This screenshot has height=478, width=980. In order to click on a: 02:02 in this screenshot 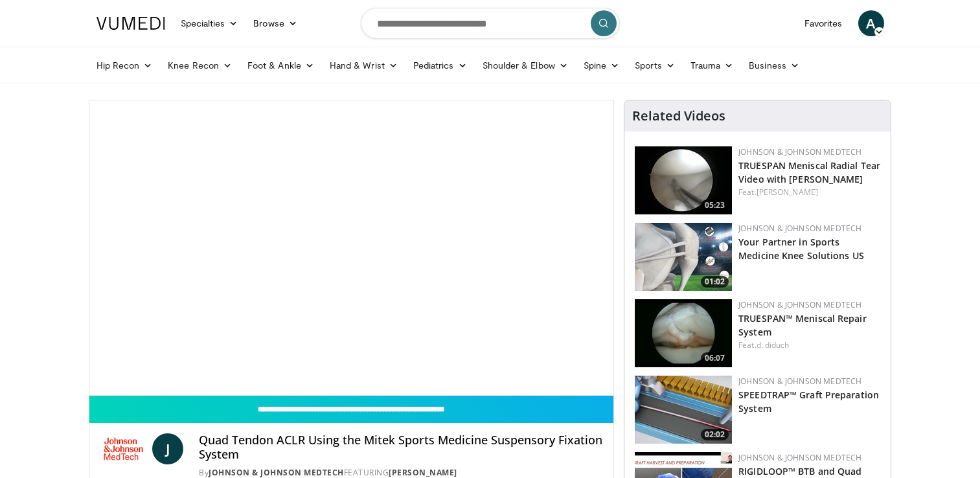, I will do `click(684, 409)`.